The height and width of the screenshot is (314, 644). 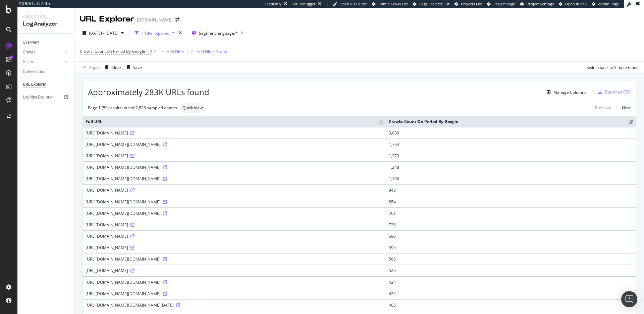 I want to click on span: Projects List, so click(x=471, y=4).